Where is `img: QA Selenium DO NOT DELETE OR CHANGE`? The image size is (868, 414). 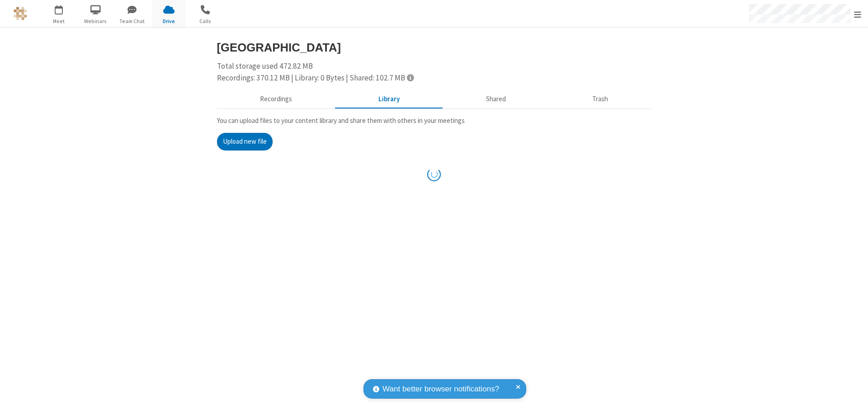
img: QA Selenium DO NOT DELETE OR CHANGE is located at coordinates (20, 14).